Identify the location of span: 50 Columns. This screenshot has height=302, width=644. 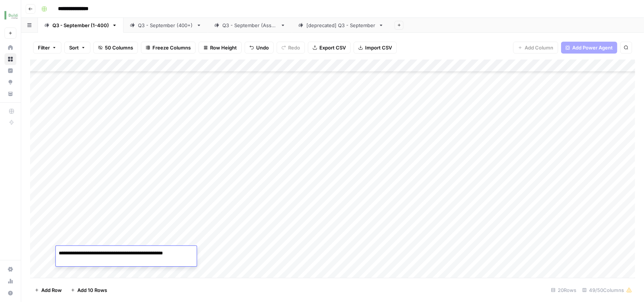
(119, 48).